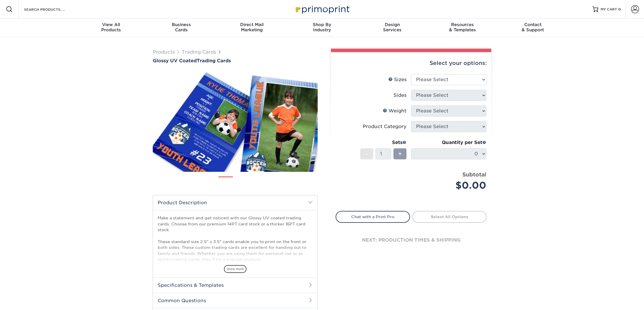 This screenshot has width=644, height=310. I want to click on span: Direct Mail, so click(252, 25).